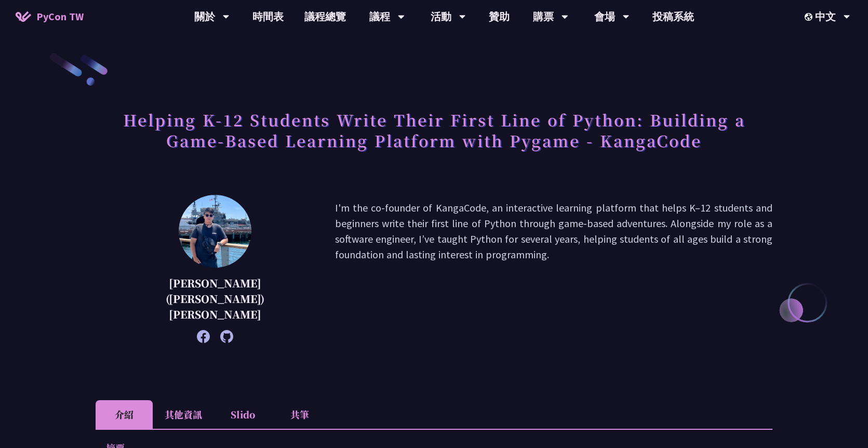  I want to click on a: PyCon TW, so click(49, 16).